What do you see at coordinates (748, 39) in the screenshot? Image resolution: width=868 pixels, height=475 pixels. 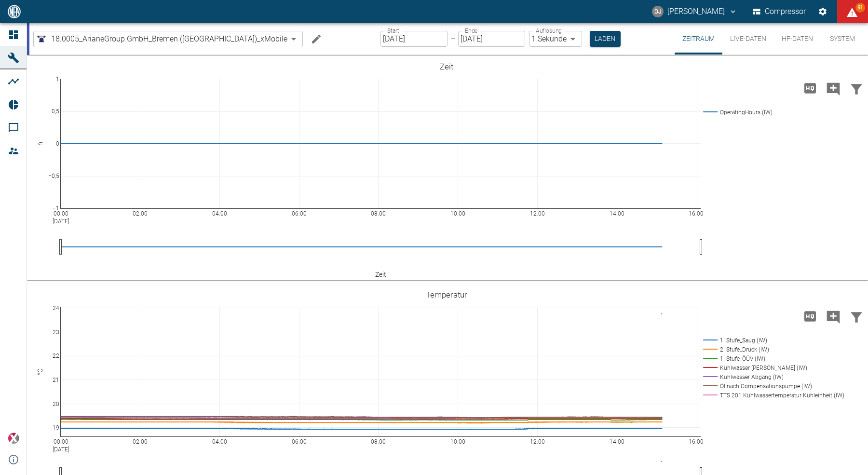 I see `button: Live-Daten` at bounding box center [748, 39].